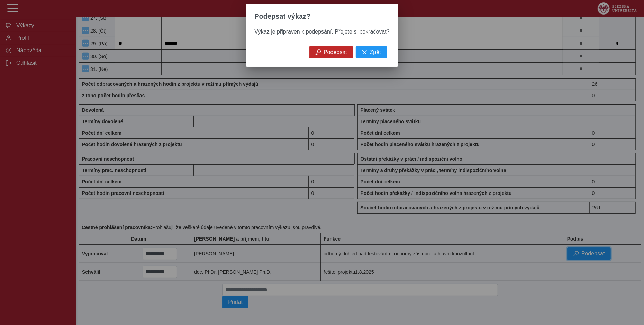 This screenshot has height=325, width=644. Describe the element at coordinates (331, 53) in the screenshot. I see `button: Podepsat` at that location.